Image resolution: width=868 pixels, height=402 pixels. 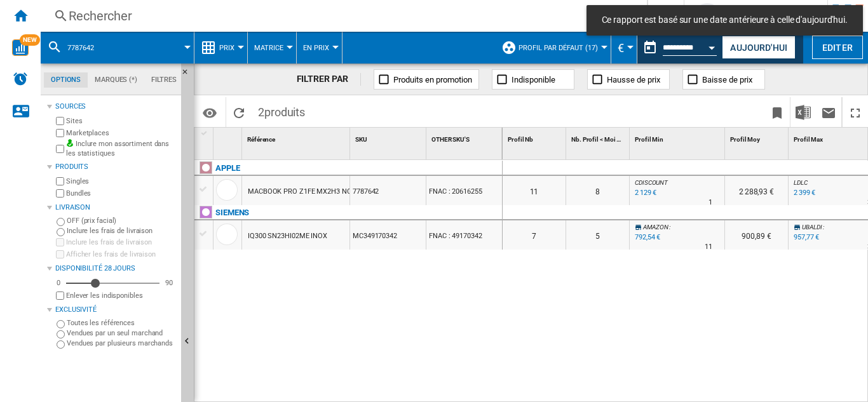 What do you see at coordinates (121, 133) in the screenshot?
I see `label: Marketplaces` at bounding box center [121, 133].